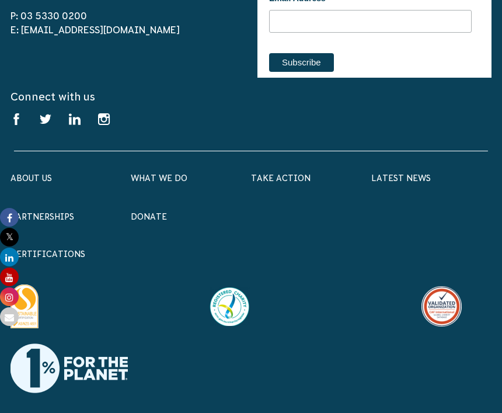 The height and width of the screenshot is (413, 502). What do you see at coordinates (42, 217) in the screenshot?
I see `a: Partnerships` at bounding box center [42, 217].